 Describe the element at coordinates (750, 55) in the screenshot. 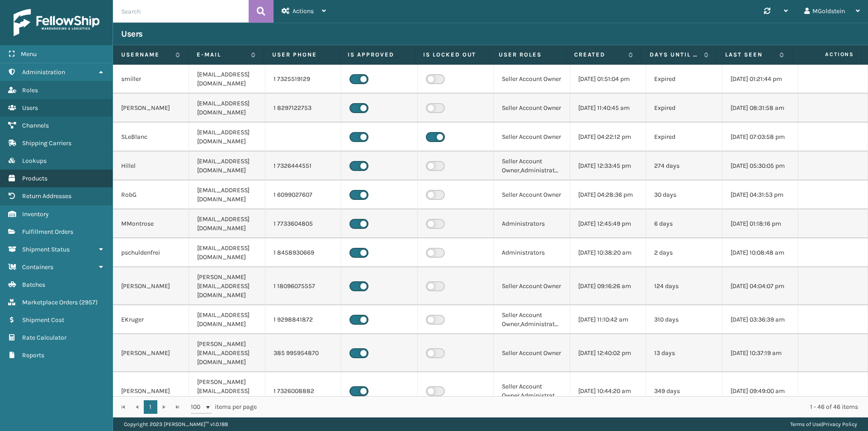

I see `label: Last Seen` at that location.